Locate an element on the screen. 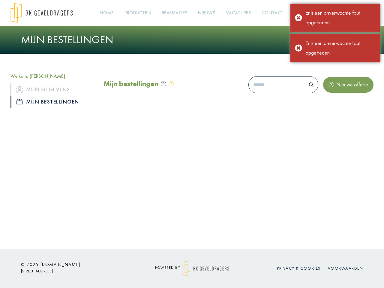 The width and height of the screenshot is (384, 288). a: iconMijn bestellingen is located at coordinates (53, 102).